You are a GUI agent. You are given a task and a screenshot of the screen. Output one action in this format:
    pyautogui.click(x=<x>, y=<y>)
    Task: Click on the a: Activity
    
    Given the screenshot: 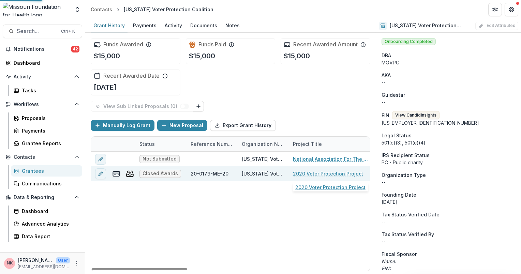 What is the action you would take?
    pyautogui.click(x=173, y=26)
    